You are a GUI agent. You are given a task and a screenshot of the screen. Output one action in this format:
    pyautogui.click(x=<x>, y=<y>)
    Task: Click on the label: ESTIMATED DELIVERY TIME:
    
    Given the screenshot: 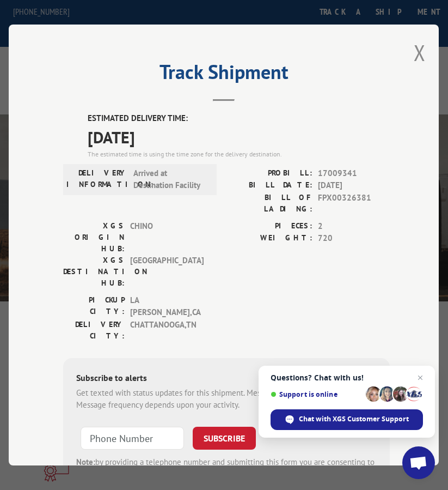 What is the action you would take?
    pyautogui.click(x=239, y=118)
    